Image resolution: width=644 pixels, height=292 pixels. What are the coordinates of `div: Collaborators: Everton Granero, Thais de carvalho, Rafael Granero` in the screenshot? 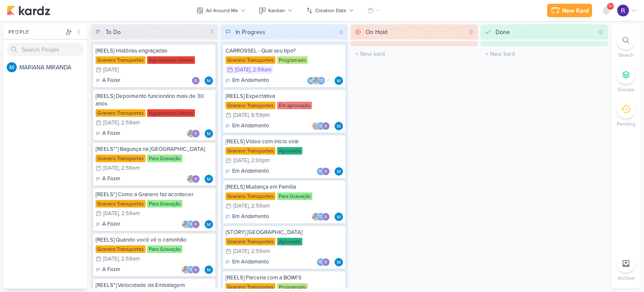 It's located at (322, 217).